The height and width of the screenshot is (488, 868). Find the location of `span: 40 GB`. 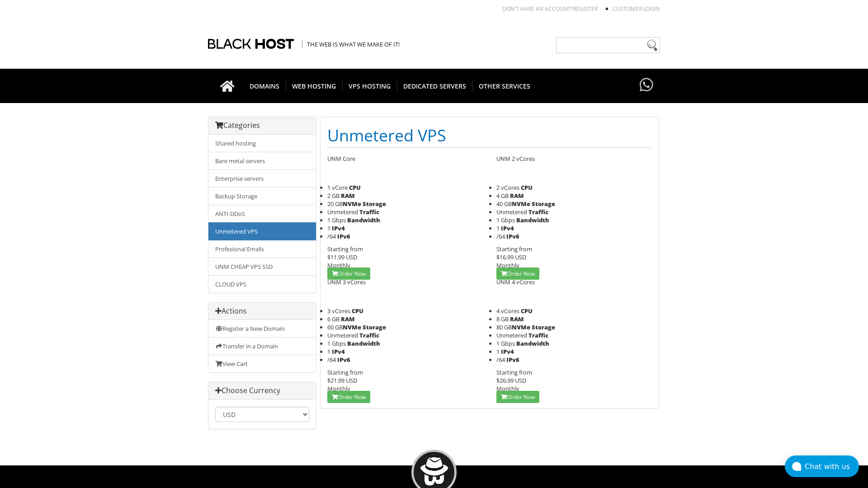

span: 40 GB is located at coordinates (513, 204).